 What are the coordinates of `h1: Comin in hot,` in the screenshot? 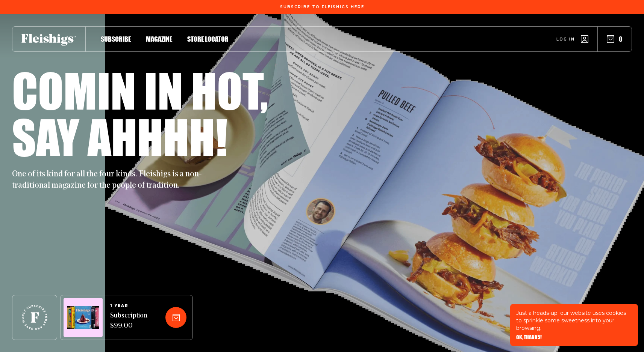 It's located at (140, 90).